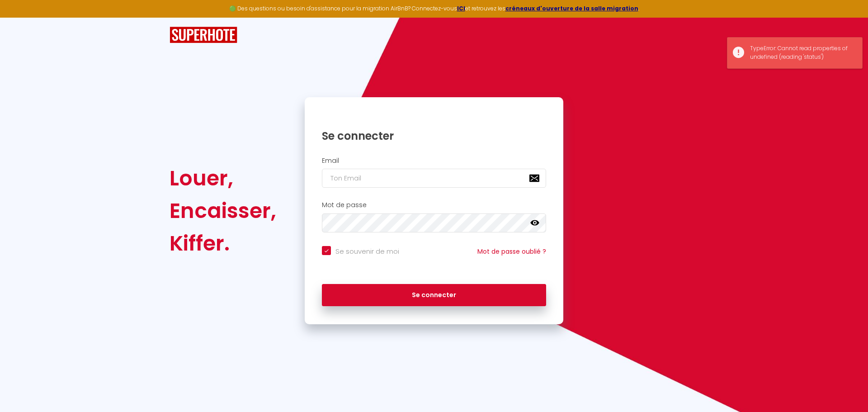 The width and height of the screenshot is (868, 412). I want to click on div: TypeError: Cannot read properties of undefined (reading 'status'), so click(802, 53).